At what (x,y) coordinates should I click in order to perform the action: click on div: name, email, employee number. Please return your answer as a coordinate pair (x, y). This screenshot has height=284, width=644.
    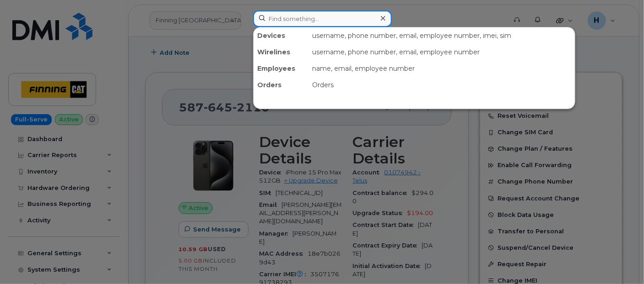
    Looking at the image, I should click on (441, 69).